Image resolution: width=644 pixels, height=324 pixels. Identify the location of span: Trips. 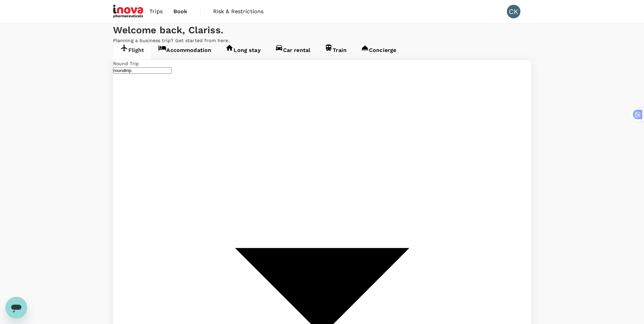
(156, 12).